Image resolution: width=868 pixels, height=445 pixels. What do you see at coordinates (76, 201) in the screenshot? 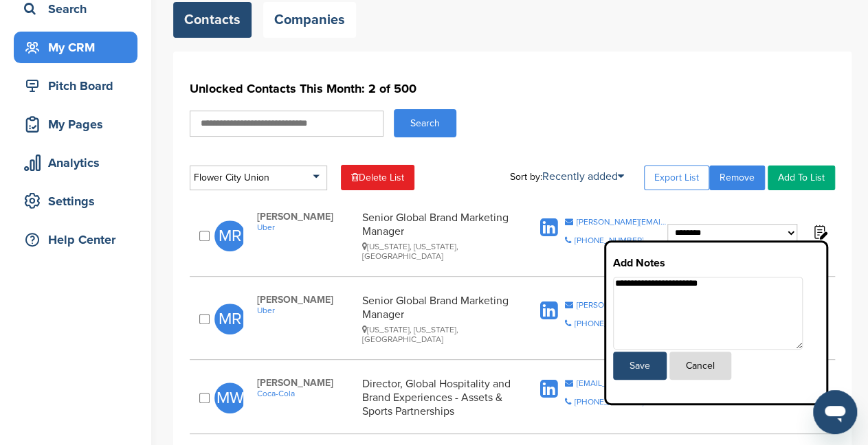
I see `a: Settings` at bounding box center [76, 201].